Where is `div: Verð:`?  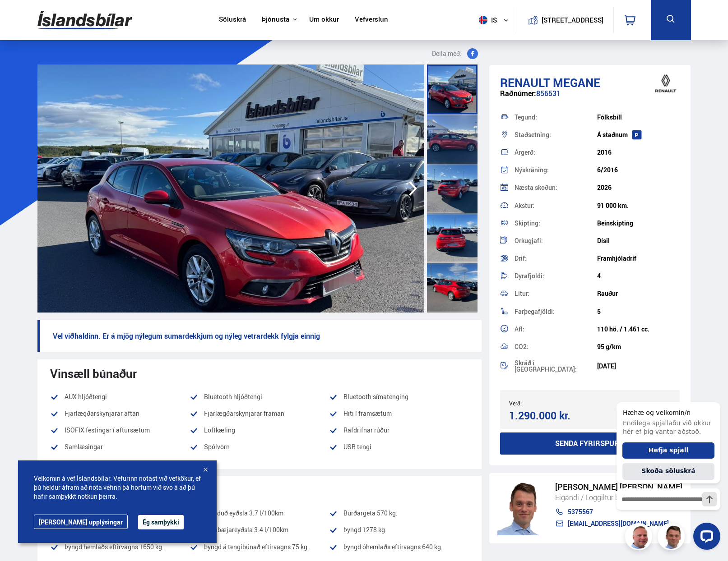 div: Verð: is located at coordinates (549, 403).